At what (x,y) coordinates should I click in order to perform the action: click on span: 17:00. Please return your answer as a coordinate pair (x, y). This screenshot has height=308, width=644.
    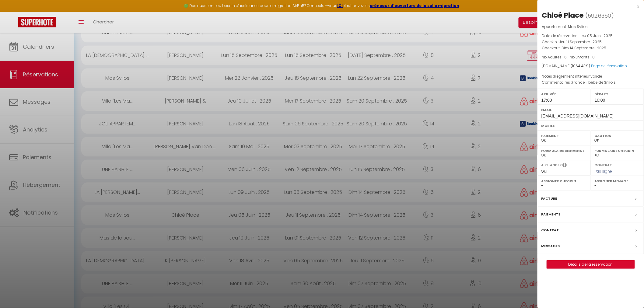
    Looking at the image, I should click on (547, 100).